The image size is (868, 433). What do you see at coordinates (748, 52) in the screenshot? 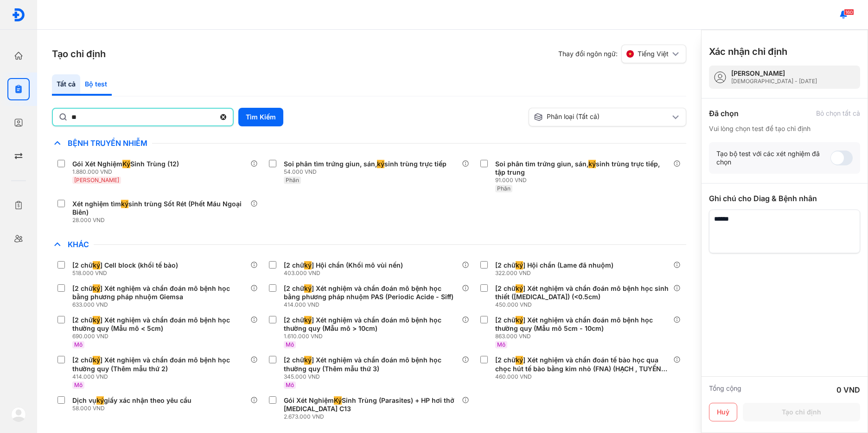
I see `h3: Xác nhận chỉ định` at bounding box center [748, 52].